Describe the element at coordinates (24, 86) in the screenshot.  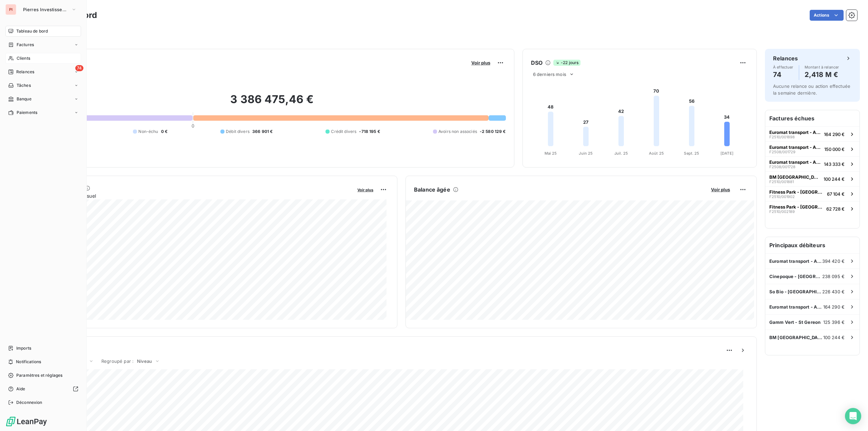
I see `span: Tâches` at that location.